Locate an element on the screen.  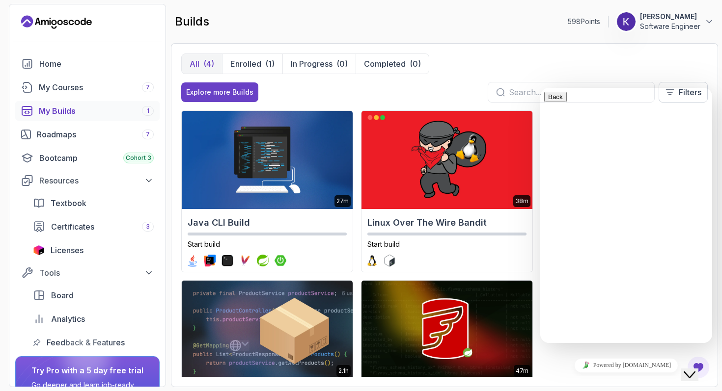
p: Filters is located at coordinates (690, 92).